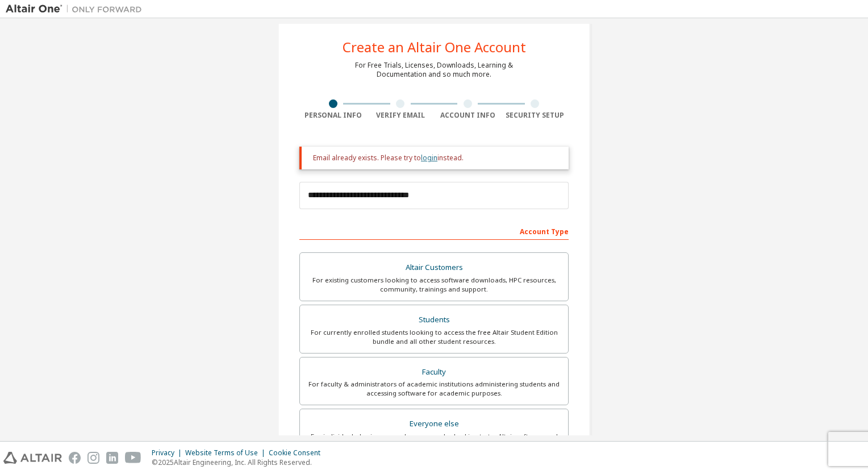  I want to click on div: Website Terms of Use, so click(227, 453).